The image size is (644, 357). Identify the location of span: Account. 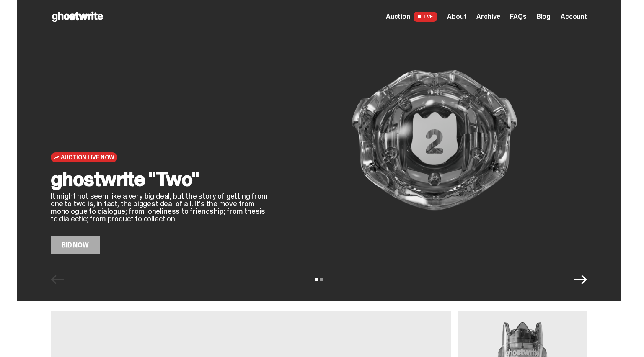
(573, 17).